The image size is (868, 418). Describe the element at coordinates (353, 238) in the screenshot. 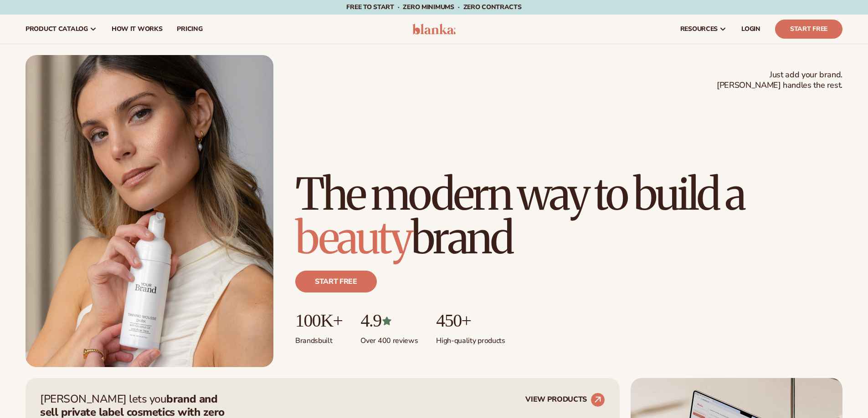

I see `span: beauty` at that location.